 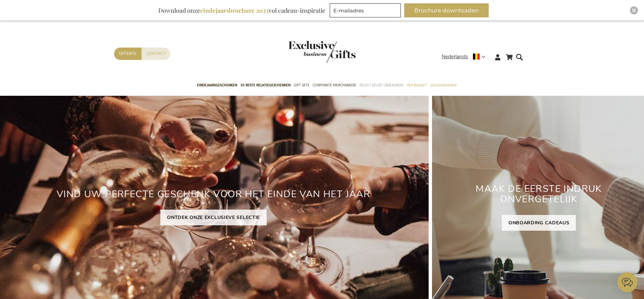 What do you see at coordinates (128, 53) in the screenshot?
I see `a: Offerte` at bounding box center [128, 53].